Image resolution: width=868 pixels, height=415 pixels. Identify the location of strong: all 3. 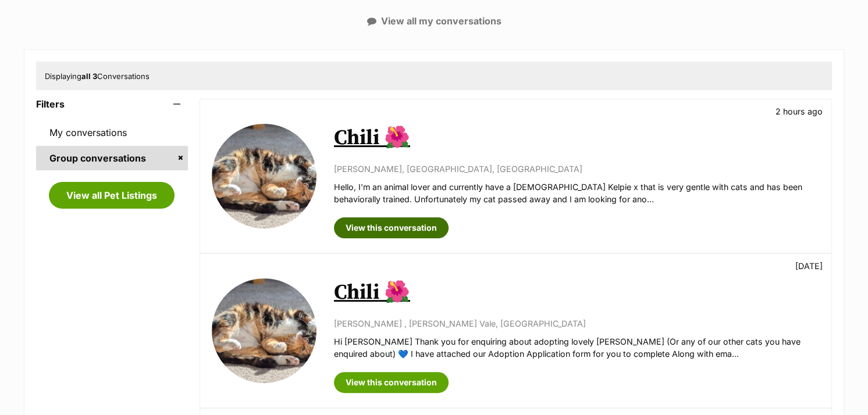
(89, 76).